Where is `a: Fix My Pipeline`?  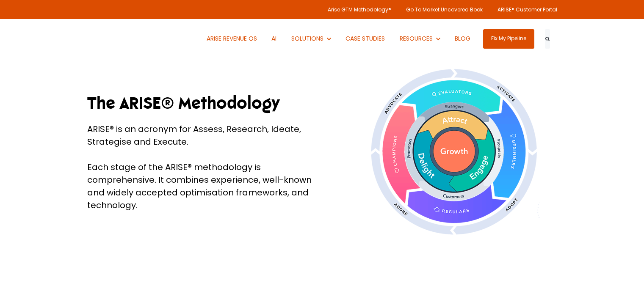 a: Fix My Pipeline is located at coordinates (508, 39).